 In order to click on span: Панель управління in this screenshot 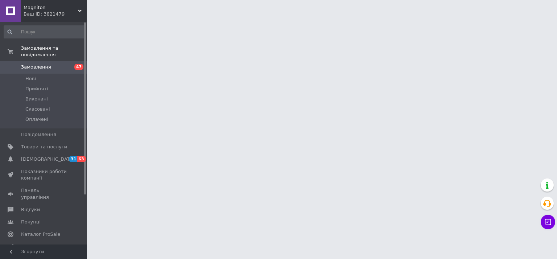, I will do `click(44, 194)`.